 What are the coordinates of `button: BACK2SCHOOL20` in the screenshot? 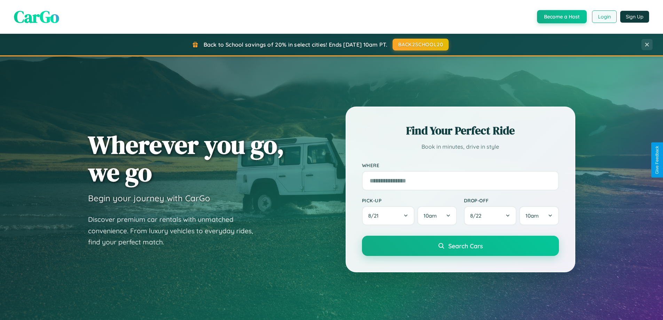 It's located at (421, 45).